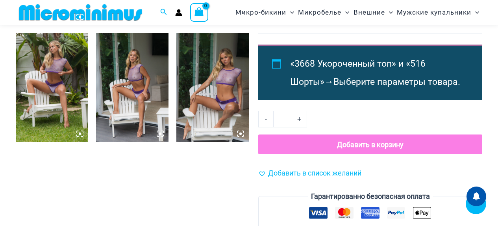  What do you see at coordinates (80, 12) in the screenshot?
I see `img: Логотип магазина MM плоский` at bounding box center [80, 12].